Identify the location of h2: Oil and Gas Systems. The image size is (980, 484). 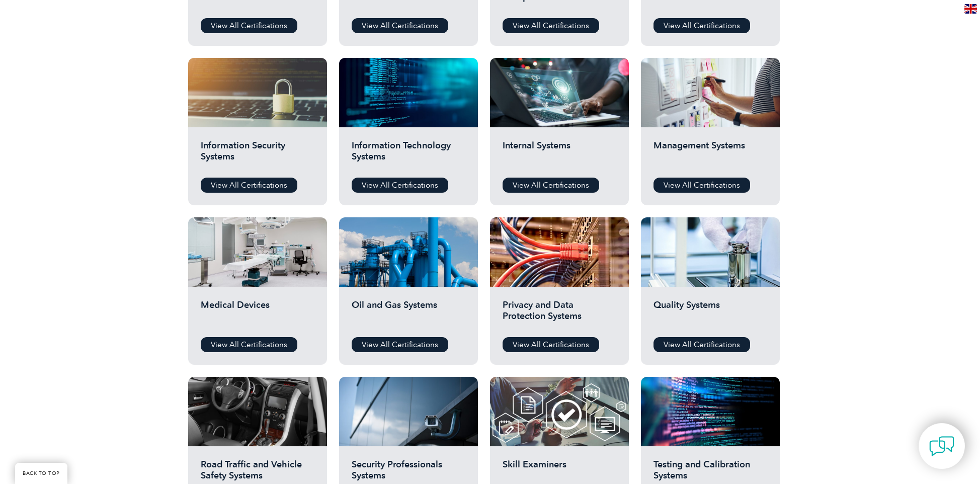
(408, 314).